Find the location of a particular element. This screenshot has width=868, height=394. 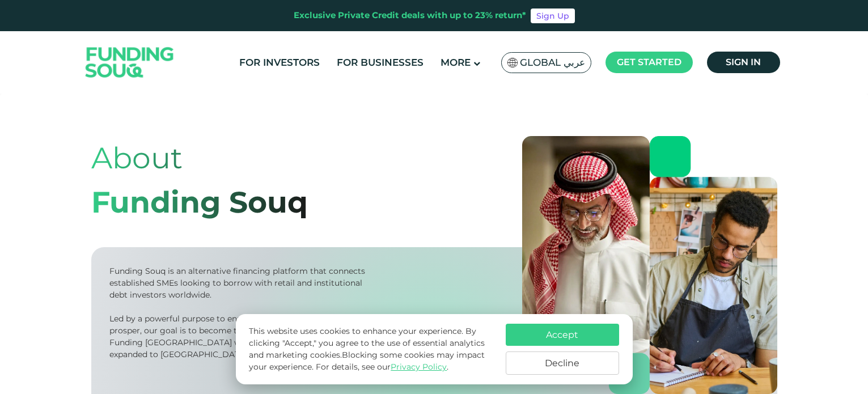

span: Get started is located at coordinates (650, 62).